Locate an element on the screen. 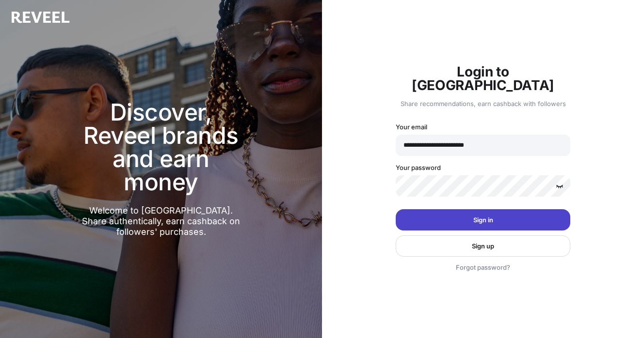 The image size is (644, 338). p: Sign up is located at coordinates (483, 246).